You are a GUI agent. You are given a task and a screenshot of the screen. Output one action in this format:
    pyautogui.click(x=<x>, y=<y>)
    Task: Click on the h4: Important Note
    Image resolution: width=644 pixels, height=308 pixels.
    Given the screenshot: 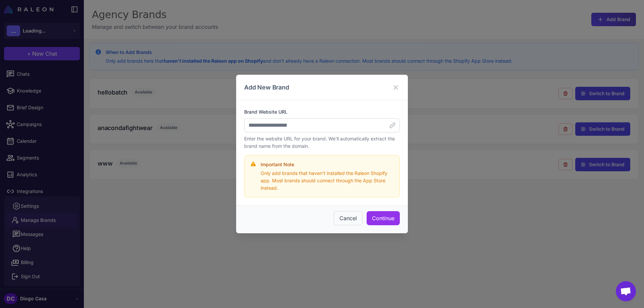 What is the action you would take?
    pyautogui.click(x=327, y=164)
    